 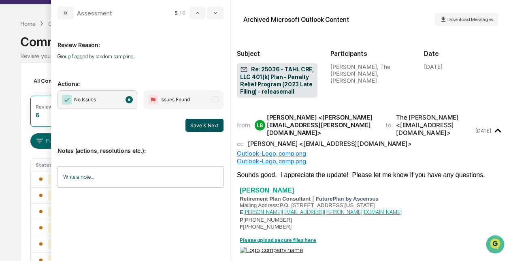 What do you see at coordinates (260, 125) in the screenshot?
I see `div: LB` at bounding box center [260, 125].